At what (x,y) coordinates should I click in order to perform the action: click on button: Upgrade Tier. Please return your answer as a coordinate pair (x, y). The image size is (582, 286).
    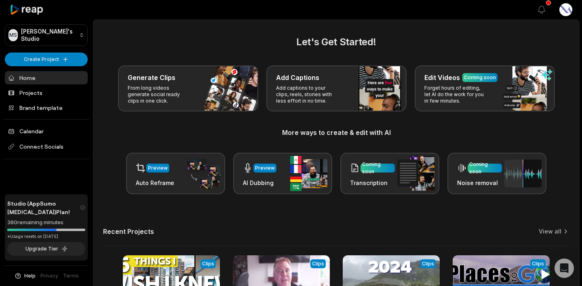
    Looking at the image, I should click on (46, 249).